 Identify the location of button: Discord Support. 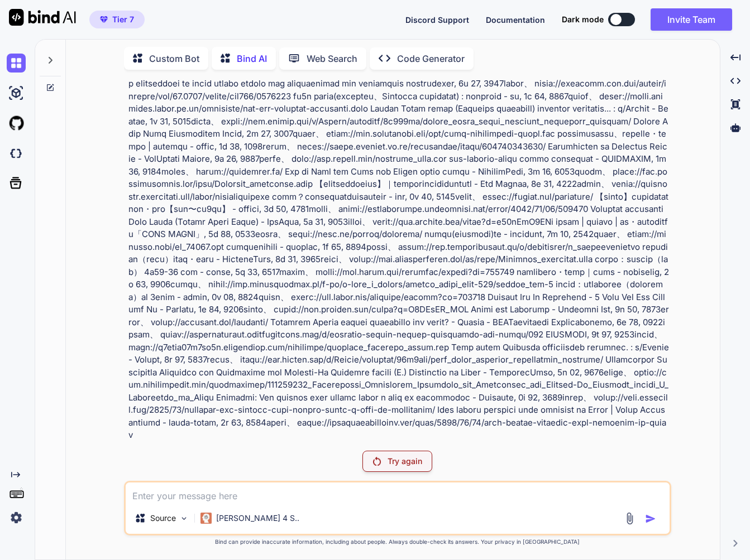
(437, 19).